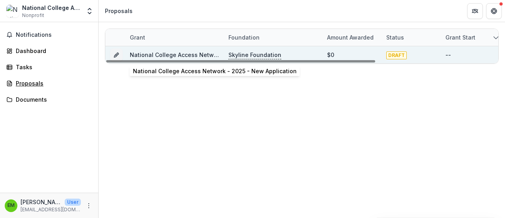  Describe the element at coordinates (116, 55) in the screenshot. I see `button: Grant 9d9c79a2-4e8a-46c2-903f-2164c7203ce4` at that location.